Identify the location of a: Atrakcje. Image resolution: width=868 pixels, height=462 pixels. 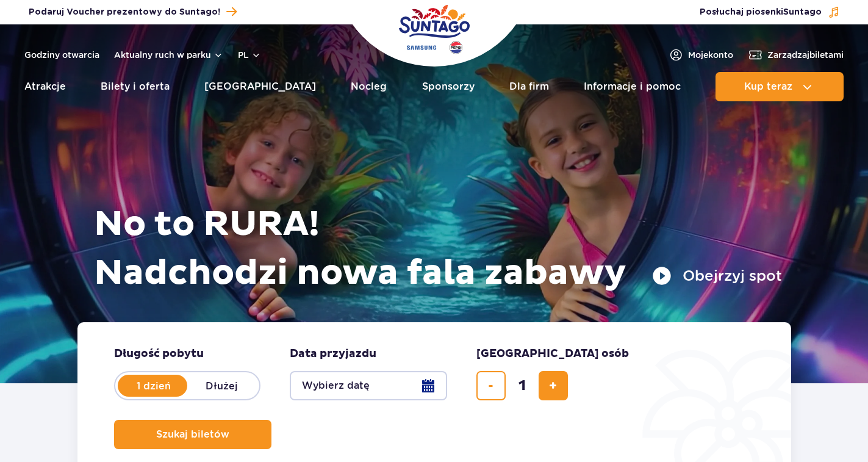
(45, 87).